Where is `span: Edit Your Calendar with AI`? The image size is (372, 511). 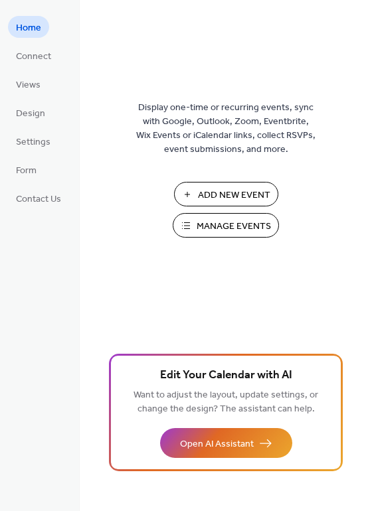
span: Edit Your Calendar with AI is located at coordinates (226, 376).